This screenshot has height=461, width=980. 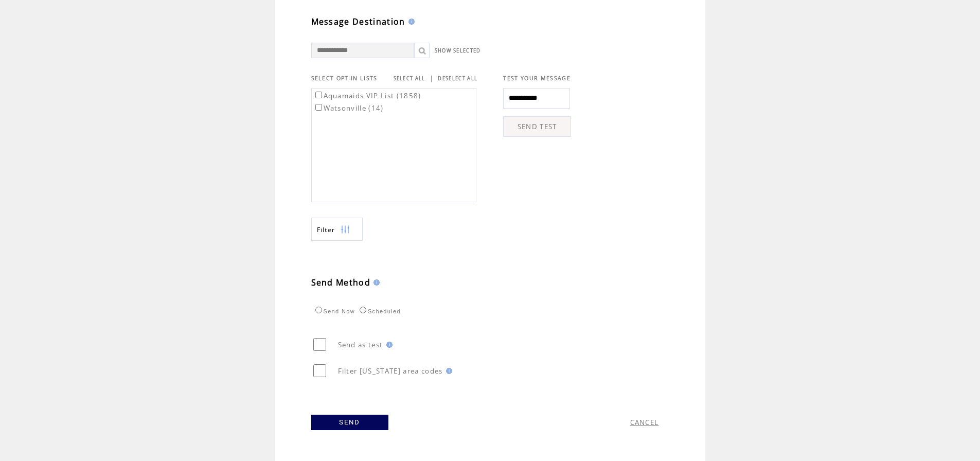 I want to click on input: Scheduled, so click(x=362, y=310).